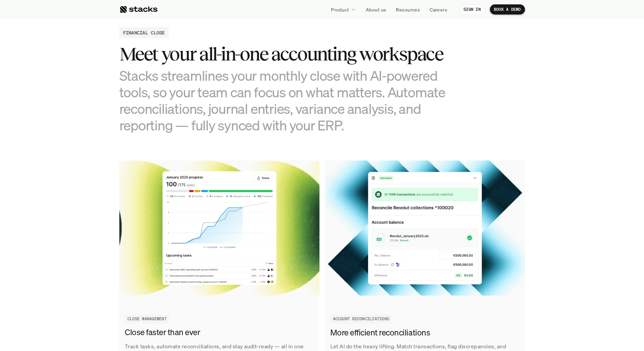 Image resolution: width=644 pixels, height=351 pixels. What do you see at coordinates (376, 10) in the screenshot?
I see `p: About us` at bounding box center [376, 10].